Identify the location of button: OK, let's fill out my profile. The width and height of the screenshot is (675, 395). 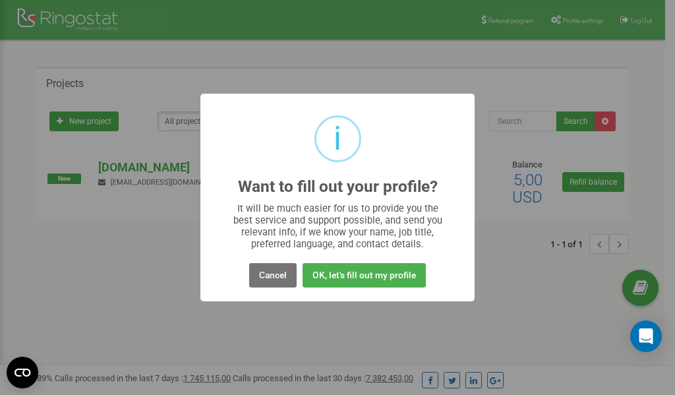
(364, 275).